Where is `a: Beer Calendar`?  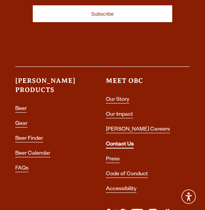
a: Beer Calendar is located at coordinates (33, 154).